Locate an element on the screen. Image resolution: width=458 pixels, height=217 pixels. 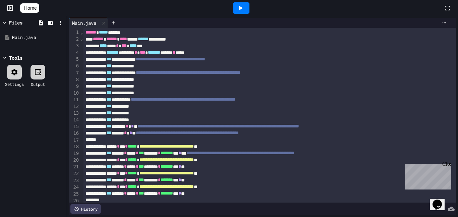
div: 24 is located at coordinates (74, 188).